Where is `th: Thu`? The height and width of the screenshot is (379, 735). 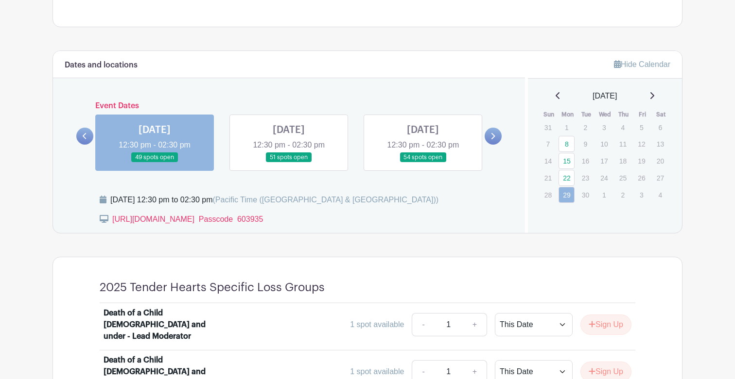
th: Thu is located at coordinates (623, 115).